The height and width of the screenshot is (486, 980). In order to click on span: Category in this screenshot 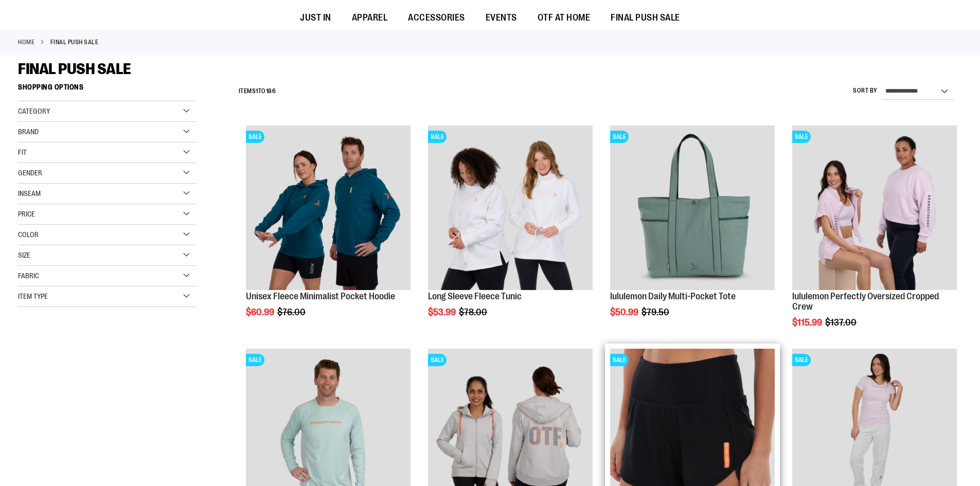, I will do `click(34, 111)`.